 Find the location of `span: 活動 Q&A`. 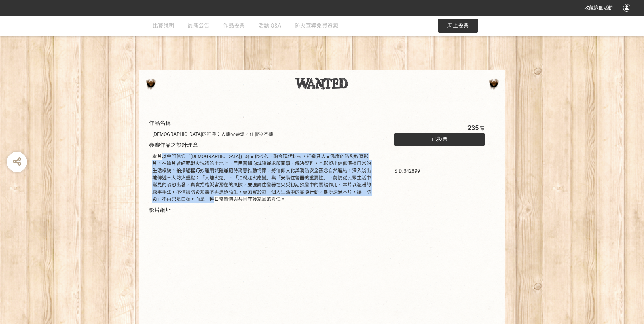

span: 活動 Q&A is located at coordinates (270, 26).